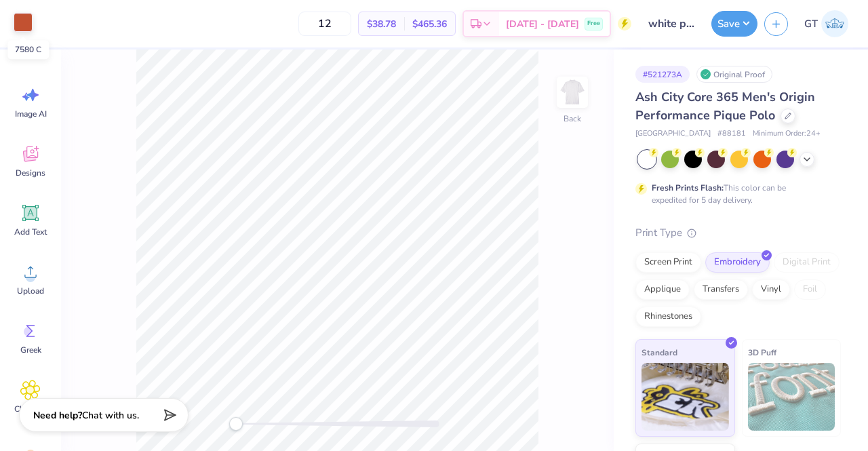  What do you see at coordinates (762, 352) in the screenshot?
I see `span: 3D Puff` at bounding box center [762, 352].